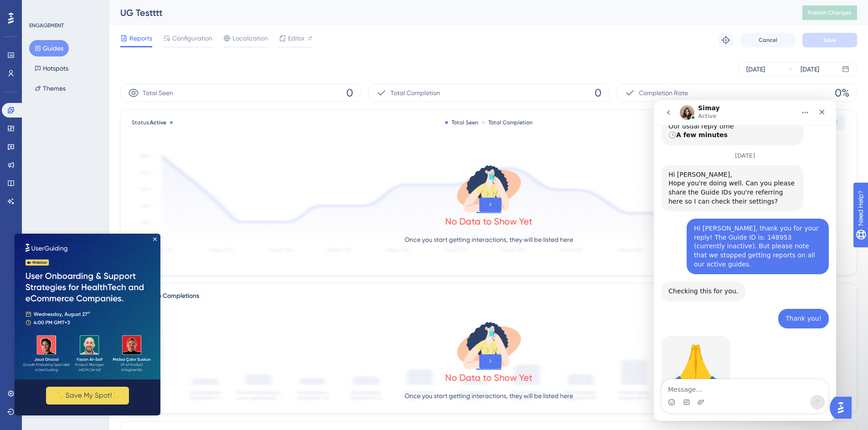 The image size is (868, 430). Describe the element at coordinates (768, 40) in the screenshot. I see `span: Cancel` at that location.